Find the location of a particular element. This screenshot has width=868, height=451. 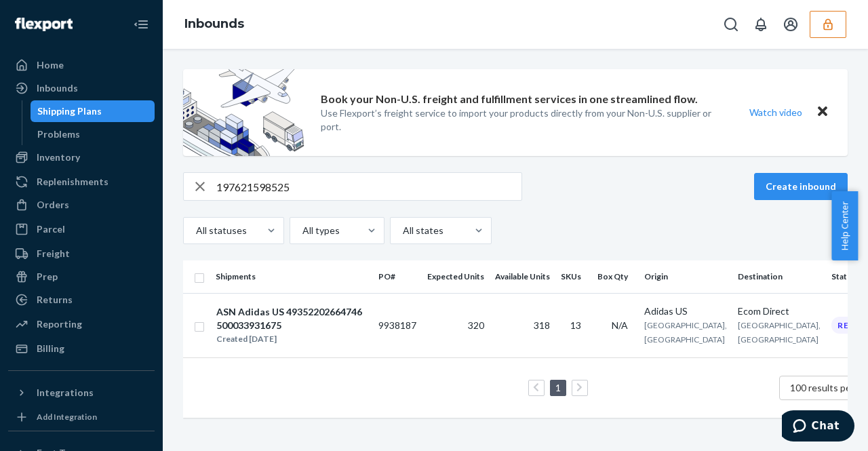

div: Add Integration is located at coordinates (67, 416).